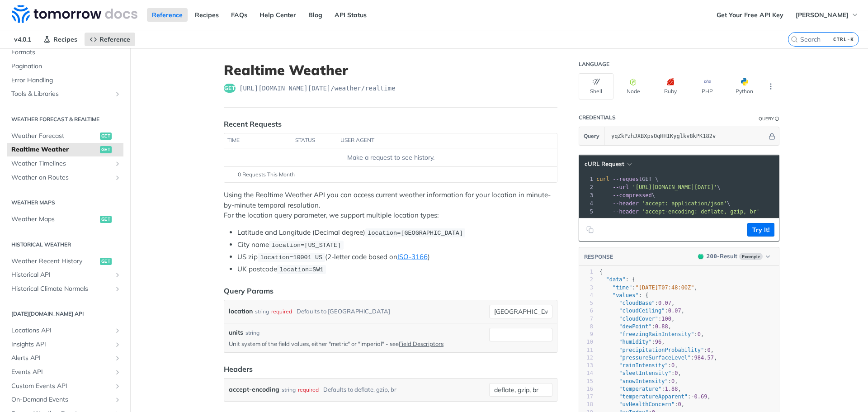 The image size is (868, 412). What do you see at coordinates (390, 206) in the screenshot?
I see `p: Using the Realtime Weather API you can access current weather information for your location in mi...` at bounding box center [390, 206].